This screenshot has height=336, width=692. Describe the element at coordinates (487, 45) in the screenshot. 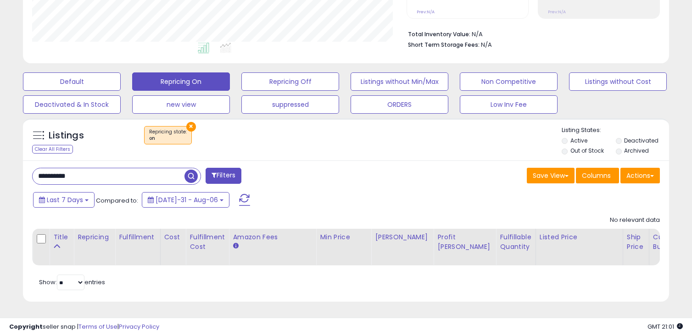

I see `span: N/A` at that location.